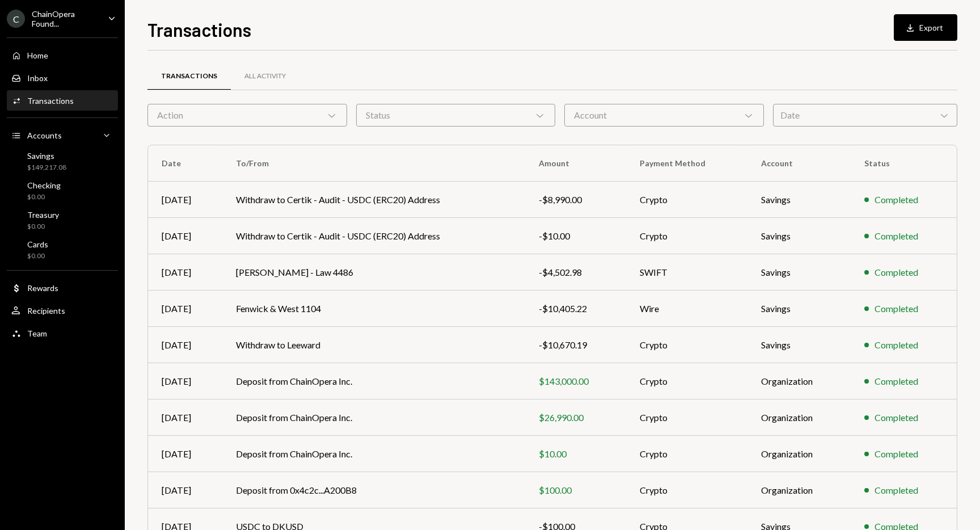 Image resolution: width=980 pixels, height=530 pixels. What do you see at coordinates (374, 308) in the screenshot?
I see `td: Fenwick & West 1104` at bounding box center [374, 308].